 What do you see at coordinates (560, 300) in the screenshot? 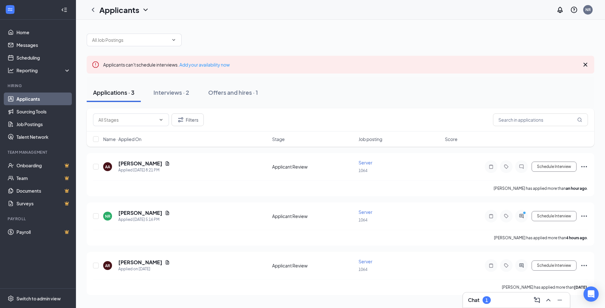
I see `button: Minimize` at bounding box center [560, 300].